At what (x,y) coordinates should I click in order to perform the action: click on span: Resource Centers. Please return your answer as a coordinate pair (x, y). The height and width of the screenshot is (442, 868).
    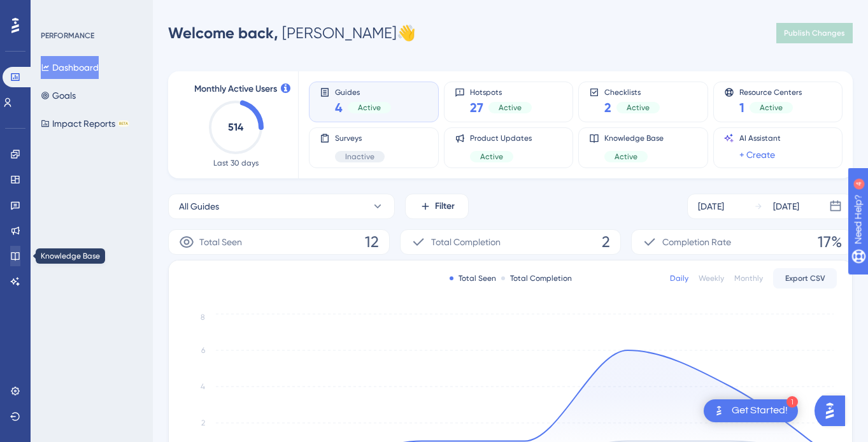
    Looking at the image, I should click on (771, 92).